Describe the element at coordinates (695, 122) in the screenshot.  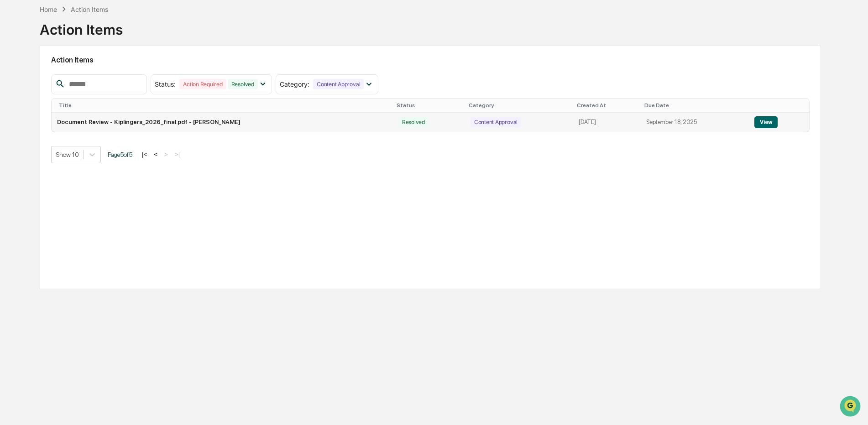
I see `td: September 18, 2025` at that location.